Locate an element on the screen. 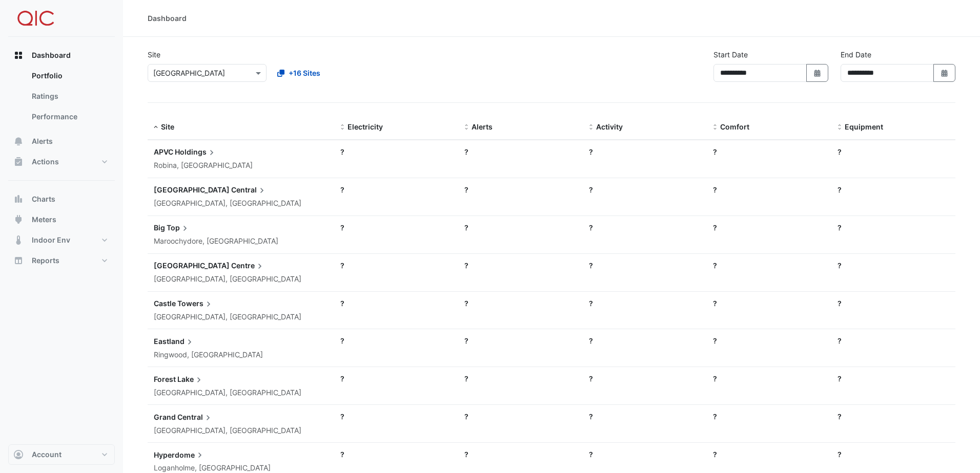 Image resolution: width=980 pixels, height=473 pixels. span: +16 Sites is located at coordinates (305, 73).